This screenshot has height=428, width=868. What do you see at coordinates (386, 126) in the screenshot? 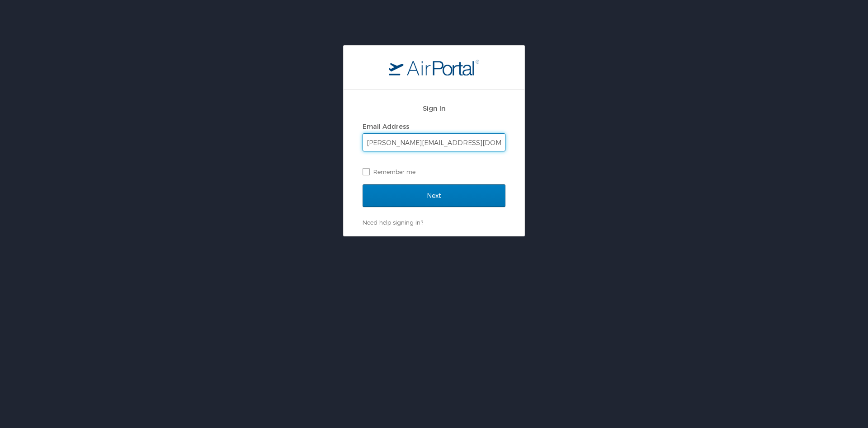
I see `label: Email Address` at bounding box center [386, 126].